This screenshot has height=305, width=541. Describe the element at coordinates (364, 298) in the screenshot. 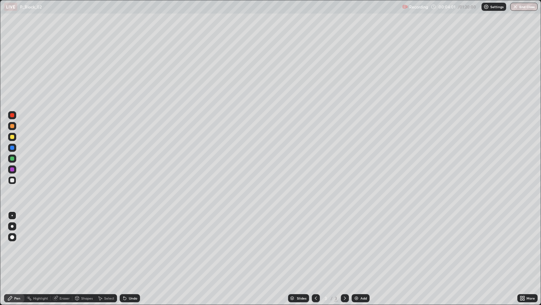

I see `div: Add` at that location.